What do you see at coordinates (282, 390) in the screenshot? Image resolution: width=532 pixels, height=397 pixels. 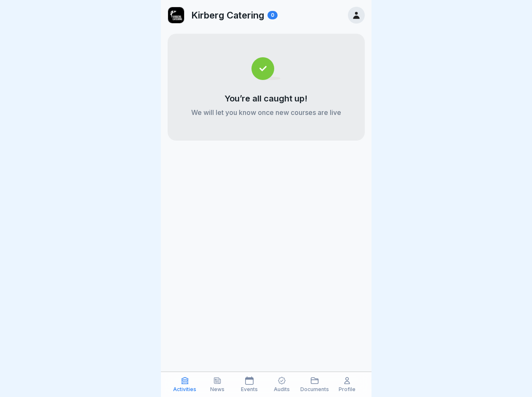 I see `p: Audits` at bounding box center [282, 390].